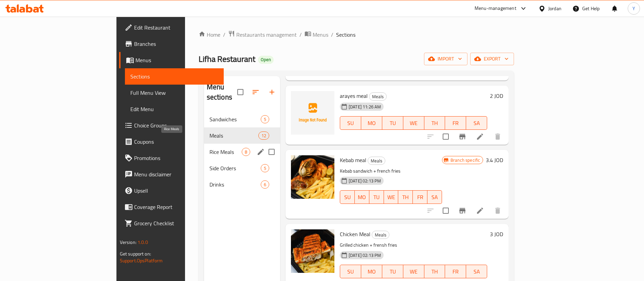 The width and height of the screenshot is (644, 281). What do you see at coordinates (171, 142) in the screenshot?
I see `a: Coupons` at bounding box center [171, 142].